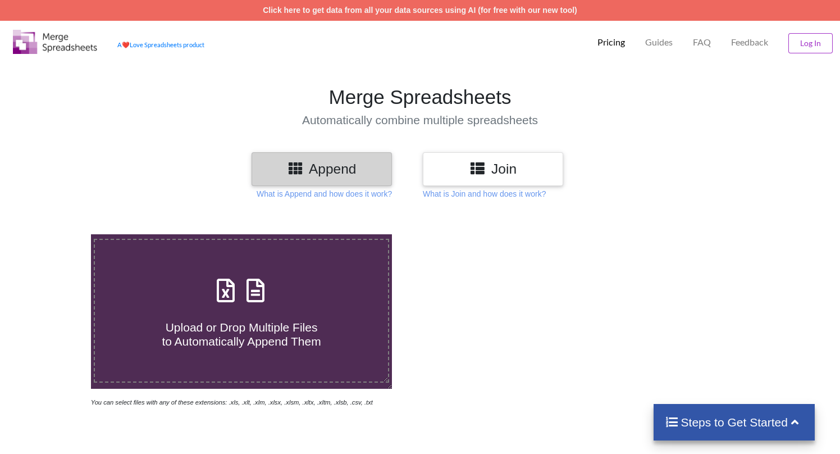 This screenshot has height=454, width=840. I want to click on h4: Steps to Get Started, so click(734, 422).